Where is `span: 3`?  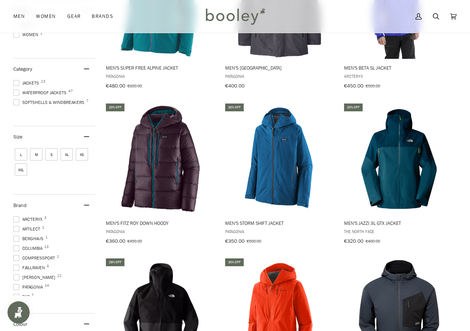 span: 3 is located at coordinates (45, 218).